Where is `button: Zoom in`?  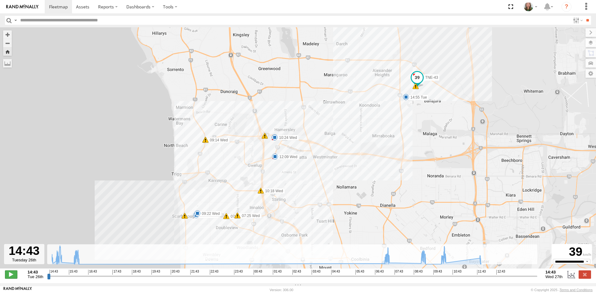
button: Zoom in is located at coordinates (7, 34).